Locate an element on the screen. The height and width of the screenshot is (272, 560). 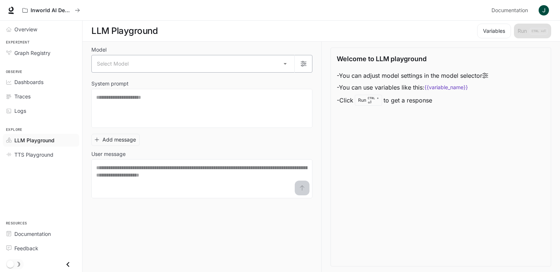
span: Feedback is located at coordinates (26, 248).